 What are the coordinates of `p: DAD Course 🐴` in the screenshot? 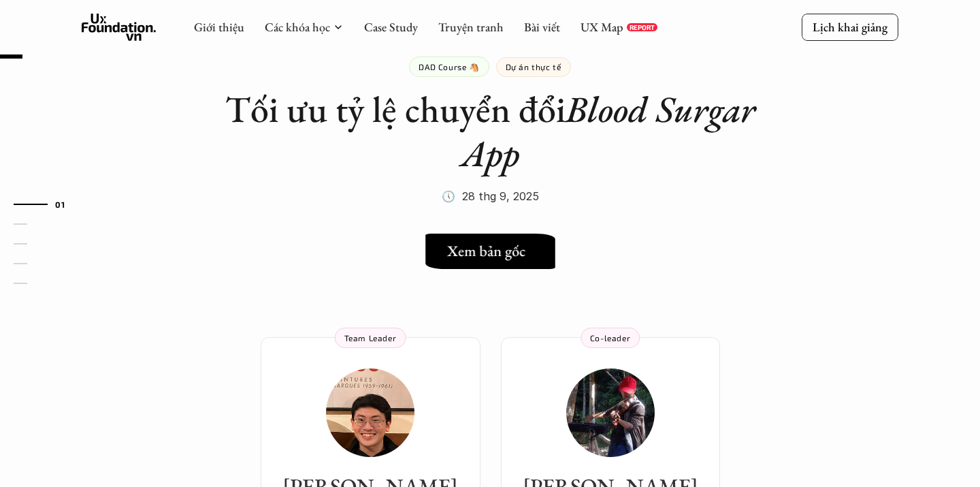 It's located at (448, 67).